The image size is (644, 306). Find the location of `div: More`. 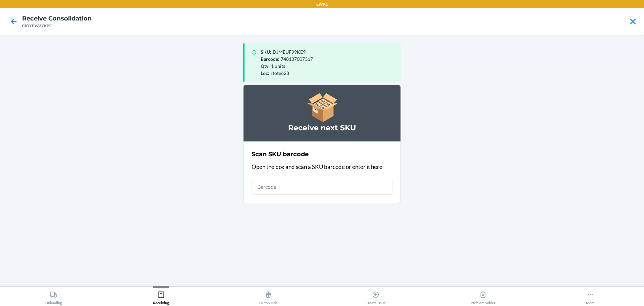

div: More is located at coordinates (590, 296).